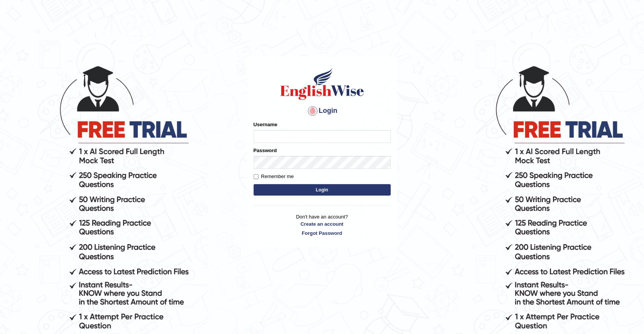 This screenshot has width=644, height=334. What do you see at coordinates (322, 111) in the screenshot?
I see `h4: Login` at bounding box center [322, 111].